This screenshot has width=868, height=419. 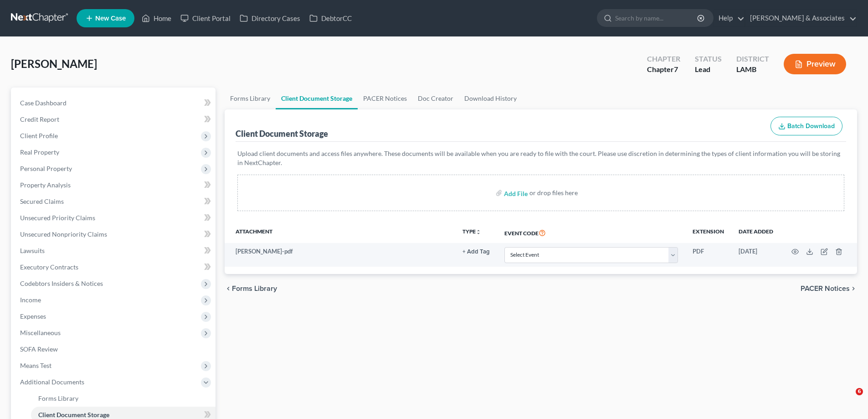 I want to click on span: Additional Documents, so click(x=52, y=381).